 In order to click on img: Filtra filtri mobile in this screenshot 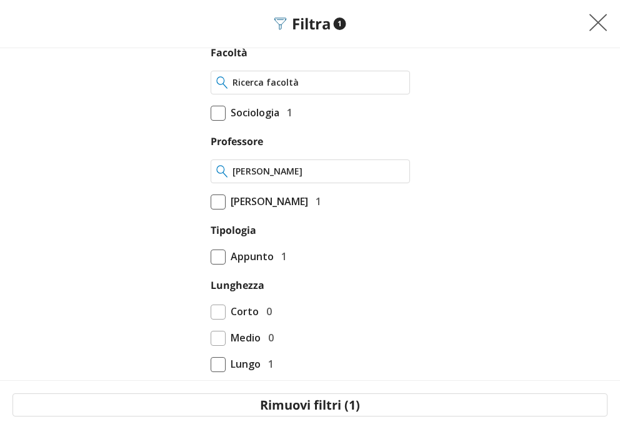, I will do `click(281, 24)`.